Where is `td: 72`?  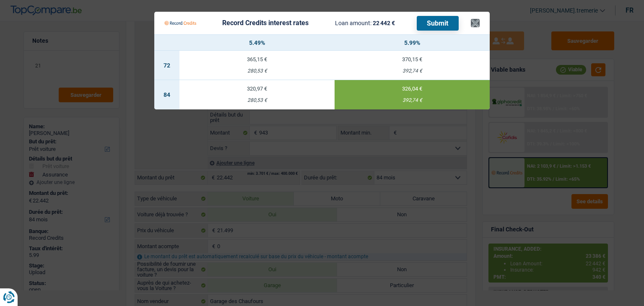 td: 72 is located at coordinates (167, 65).